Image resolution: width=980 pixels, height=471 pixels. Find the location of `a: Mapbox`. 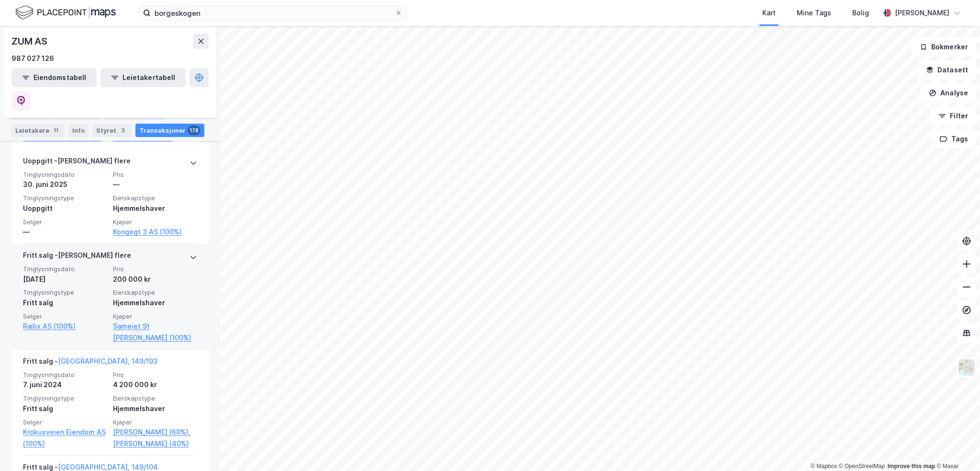

a: Mapbox is located at coordinates (824, 466).